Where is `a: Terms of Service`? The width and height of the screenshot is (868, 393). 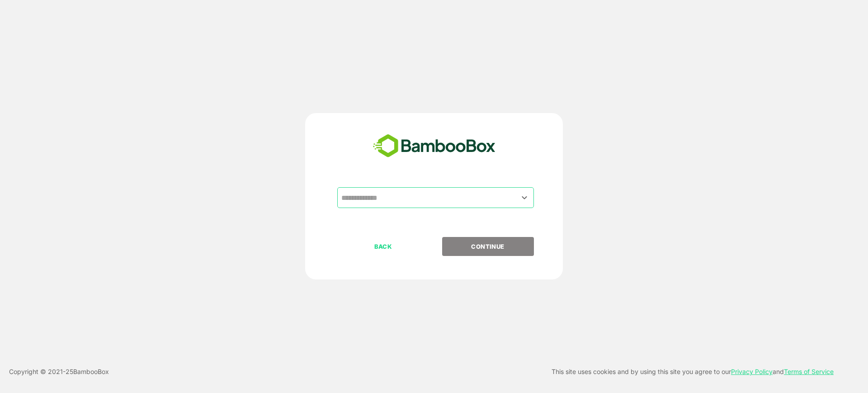 a: Terms of Service is located at coordinates (809, 371).